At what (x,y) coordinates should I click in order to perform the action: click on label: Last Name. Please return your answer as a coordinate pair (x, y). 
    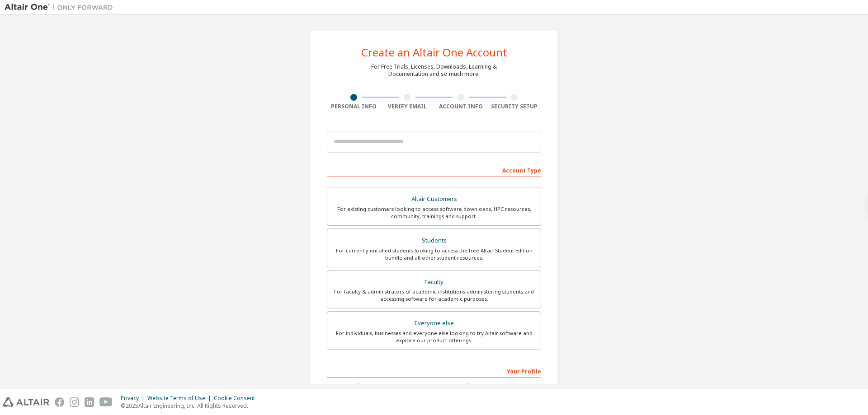
    Looking at the image, I should click on (489, 385).